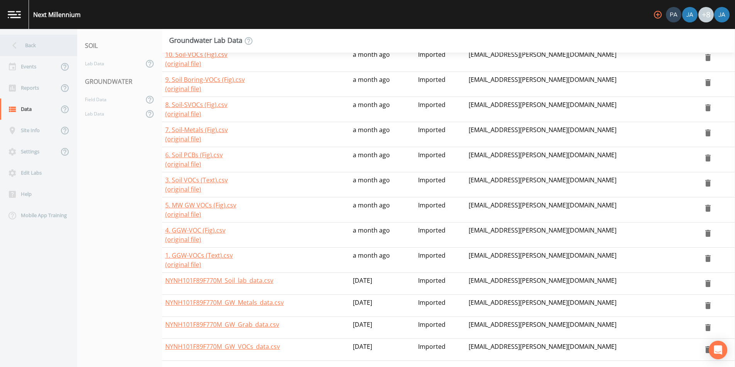  What do you see at coordinates (674, 15) in the screenshot?
I see `img: 642d39ac0e0127a36d8cdbc932160316` at bounding box center [674, 15].